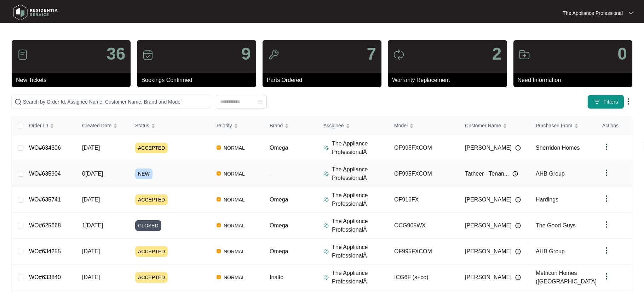 This screenshot has height=293, width=644. Describe the element at coordinates (116, 54) in the screenshot. I see `p: 36` at that location.